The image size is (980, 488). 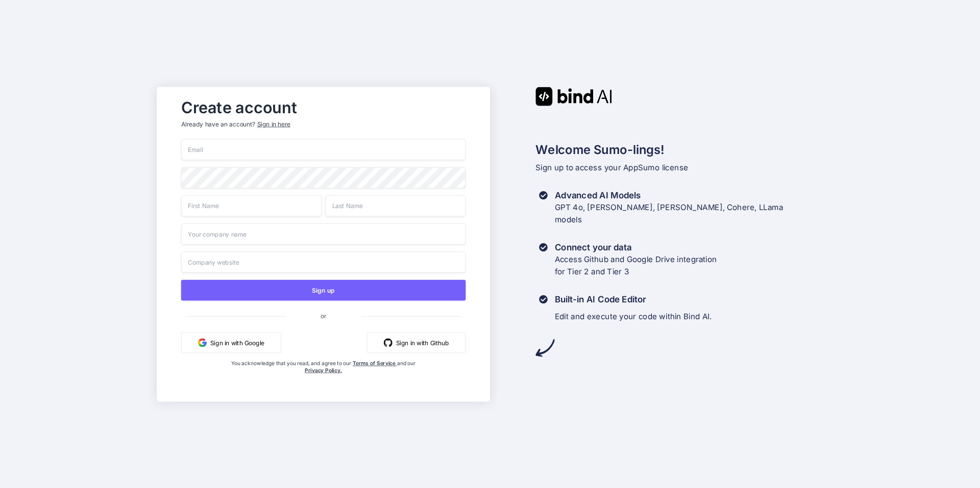 What do you see at coordinates (634, 317) in the screenshot?
I see `p: Edit and execute your code within Bind AI.` at bounding box center [634, 317].